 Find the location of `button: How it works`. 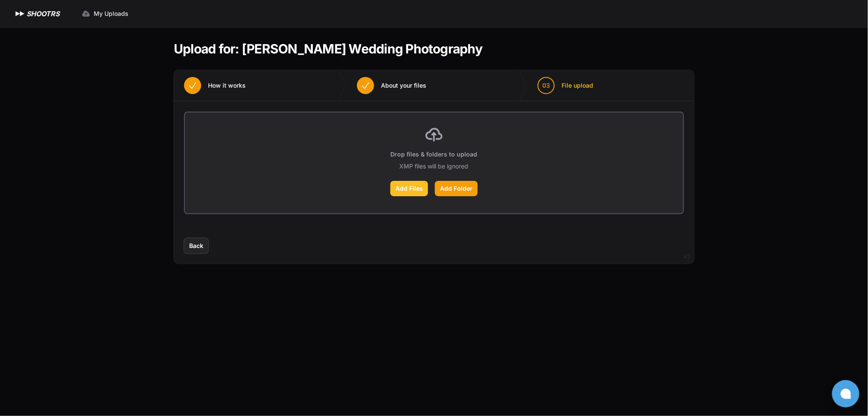

button: How it works is located at coordinates (215, 86).